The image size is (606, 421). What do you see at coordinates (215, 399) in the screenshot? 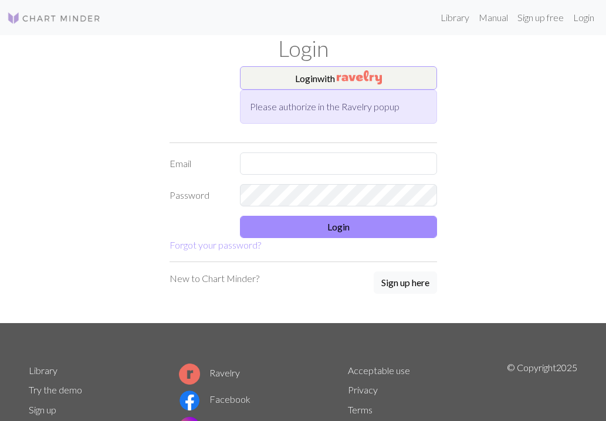
I see `a: Facebook` at bounding box center [215, 399].